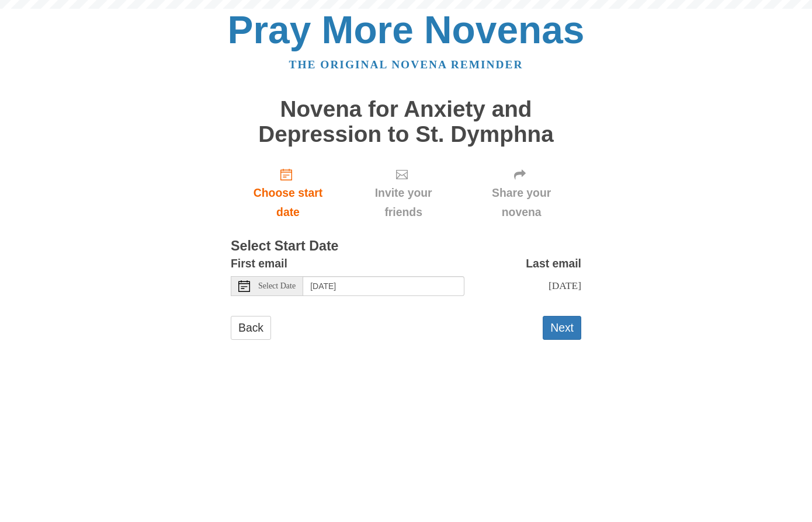 The image size is (812, 522). Describe the element at coordinates (251, 328) in the screenshot. I see `a: Back` at that location.